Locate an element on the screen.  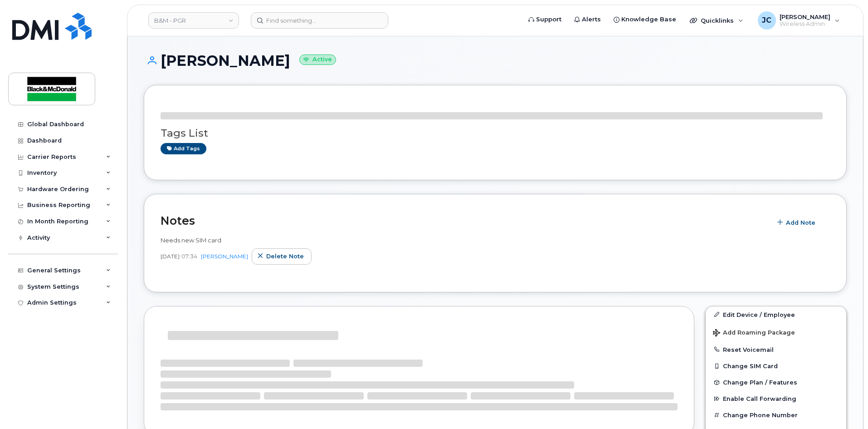
span: Enable Call Forwarding is located at coordinates (760, 398).